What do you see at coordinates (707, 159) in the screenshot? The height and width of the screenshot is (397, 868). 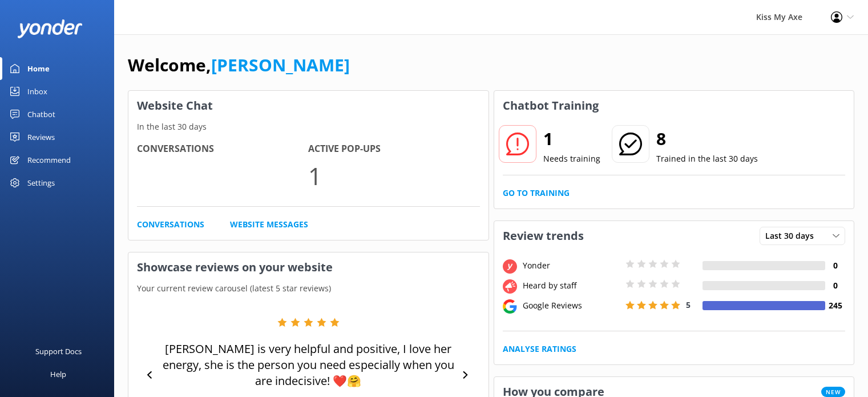 I see `p: Trained in the last 30 days` at bounding box center [707, 159].